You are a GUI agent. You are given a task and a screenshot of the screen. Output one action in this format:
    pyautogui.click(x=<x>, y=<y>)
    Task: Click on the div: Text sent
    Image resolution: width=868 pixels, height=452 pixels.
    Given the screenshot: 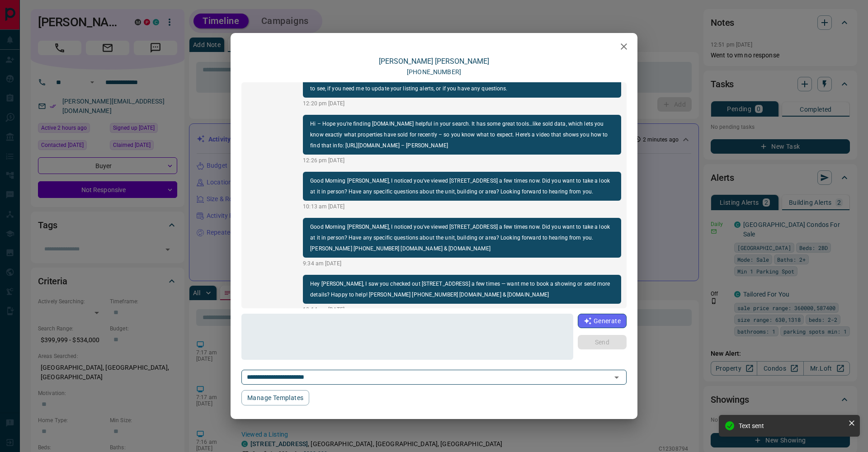 What is the action you would take?
    pyautogui.click(x=791, y=426)
    